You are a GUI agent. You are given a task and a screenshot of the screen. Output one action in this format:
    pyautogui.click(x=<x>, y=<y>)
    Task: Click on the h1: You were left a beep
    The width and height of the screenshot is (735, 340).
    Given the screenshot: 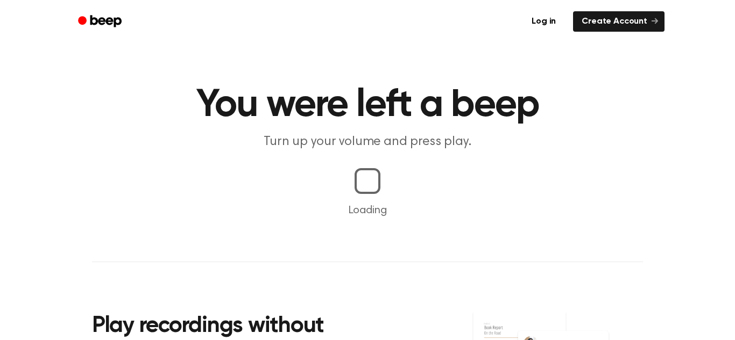 What is the action you would take?
    pyautogui.click(x=367, y=105)
    